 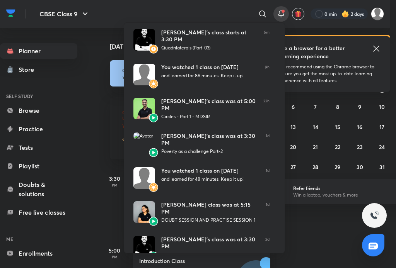 What do you see at coordinates (266, 40) in the screenshot?
I see `span: 6m` at bounding box center [266, 40].